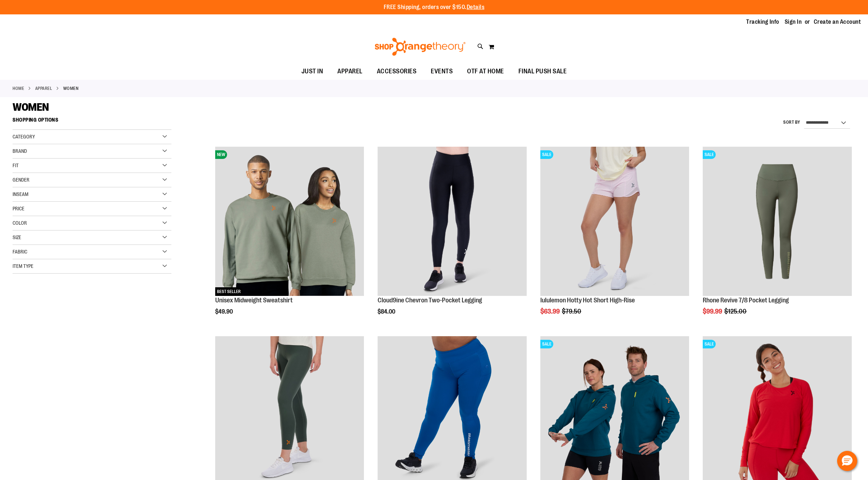  Describe the element at coordinates (289, 221) in the screenshot. I see `img: Unisex Midweight Sweatshirt` at that location.